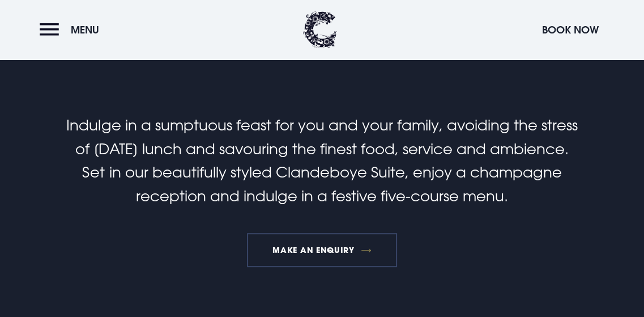 This screenshot has width=644, height=317. I want to click on a: MAKE AN ENQUIRY, so click(322, 250).